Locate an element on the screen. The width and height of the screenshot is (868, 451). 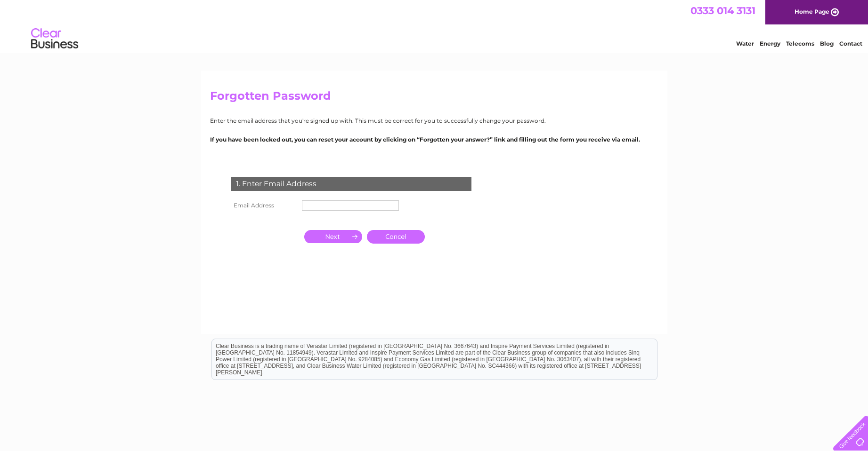
a: Blog is located at coordinates (826, 43).